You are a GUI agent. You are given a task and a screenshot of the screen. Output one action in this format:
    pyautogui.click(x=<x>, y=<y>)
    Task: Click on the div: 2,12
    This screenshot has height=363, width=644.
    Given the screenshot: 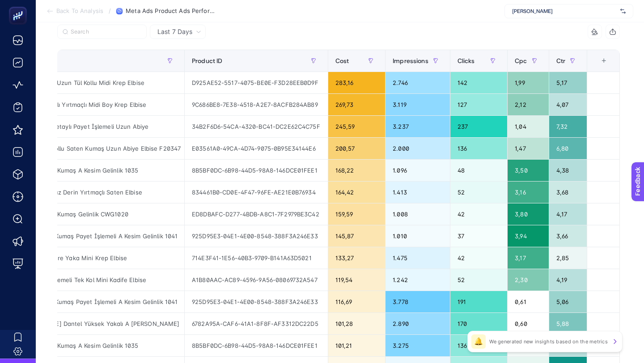 What is the action you would take?
    pyautogui.click(x=528, y=105)
    